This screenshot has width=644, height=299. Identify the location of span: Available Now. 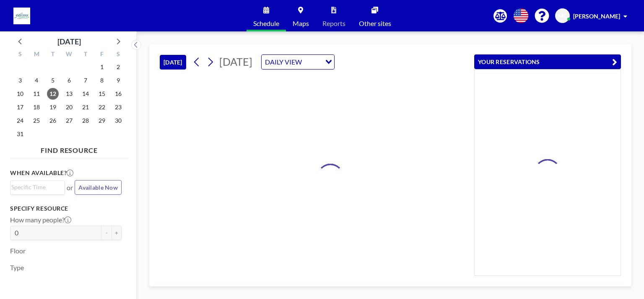
(98, 187).